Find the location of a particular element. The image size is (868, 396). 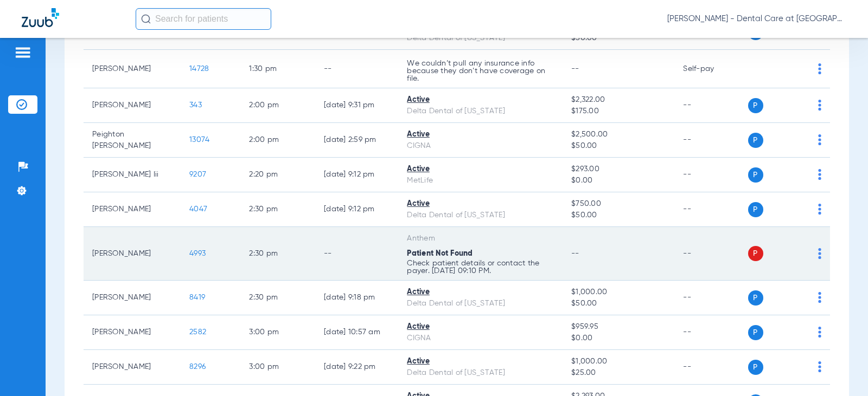

span: $25.00 is located at coordinates (619, 373).